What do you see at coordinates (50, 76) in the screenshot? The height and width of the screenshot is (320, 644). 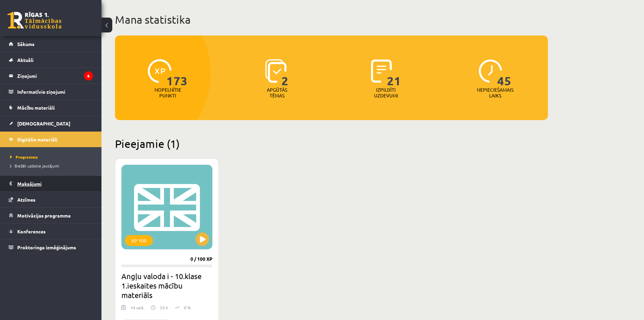 I see `a: Ziņojumi6` at bounding box center [50, 76].